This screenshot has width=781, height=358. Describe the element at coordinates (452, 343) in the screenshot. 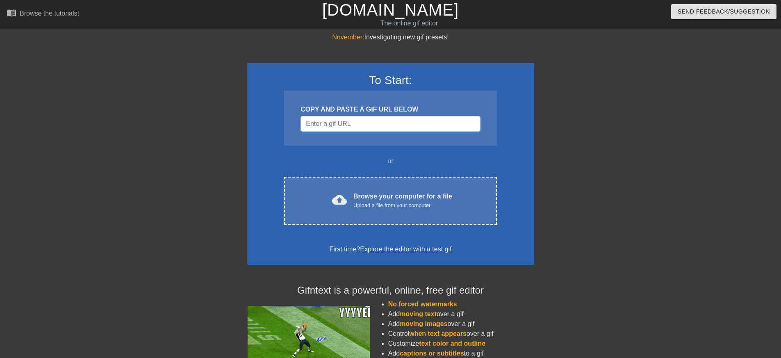

I see `span: text color and outline` at that location.